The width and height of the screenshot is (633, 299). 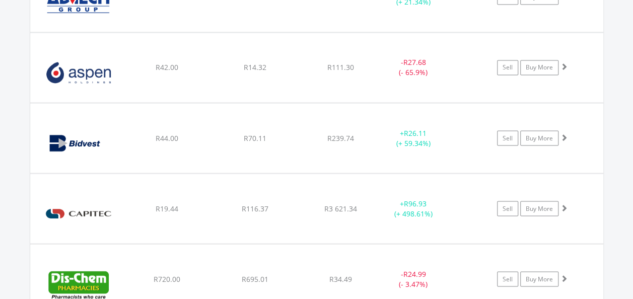 I want to click on img: EQU.ZA.CPI.png, so click(x=79, y=213).